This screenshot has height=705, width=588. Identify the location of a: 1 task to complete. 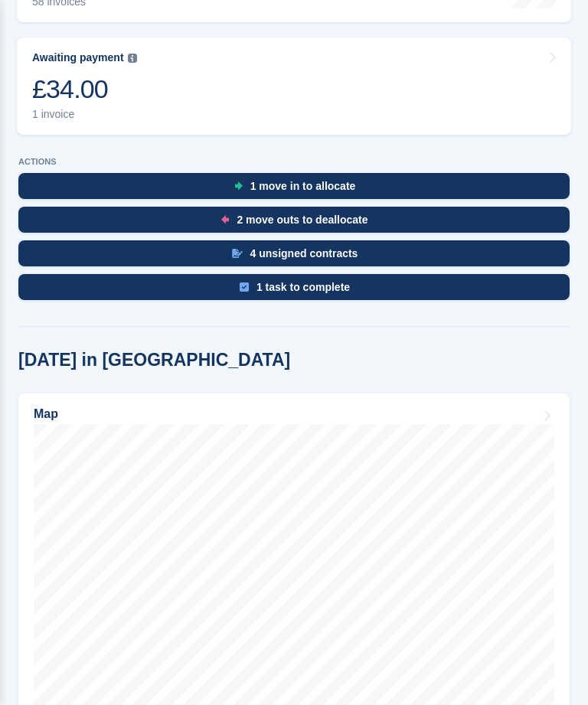
(294, 291).